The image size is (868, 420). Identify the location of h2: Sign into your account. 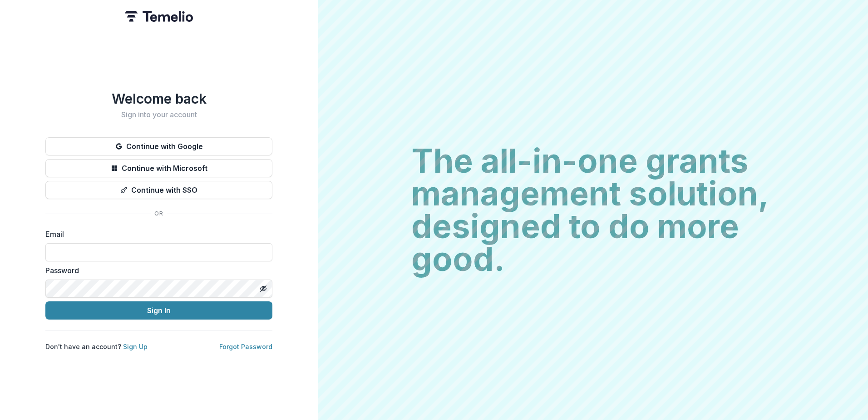
(159, 115).